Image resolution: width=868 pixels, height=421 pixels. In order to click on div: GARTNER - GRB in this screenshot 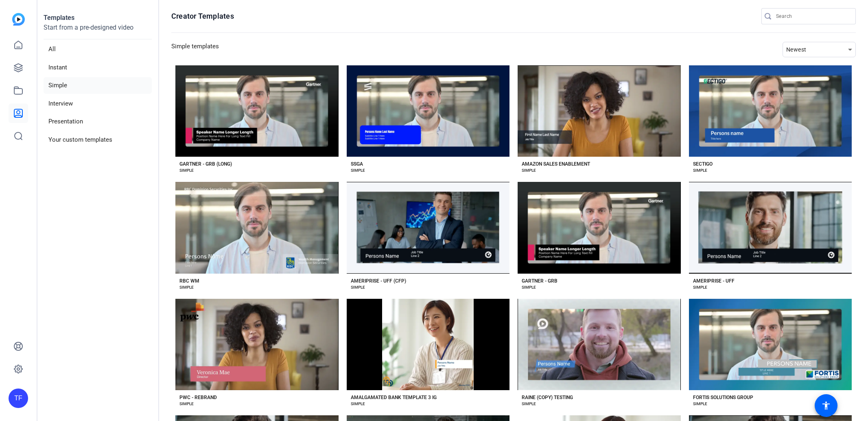, I will do `click(539, 281)`.